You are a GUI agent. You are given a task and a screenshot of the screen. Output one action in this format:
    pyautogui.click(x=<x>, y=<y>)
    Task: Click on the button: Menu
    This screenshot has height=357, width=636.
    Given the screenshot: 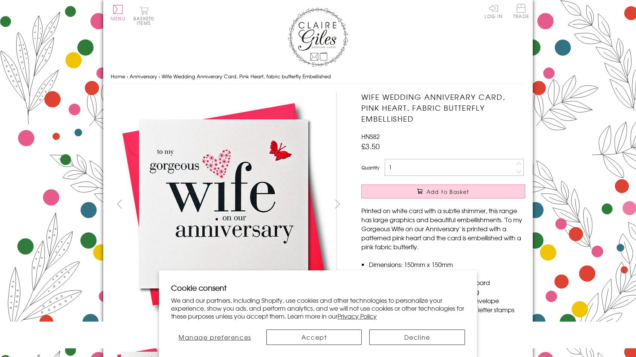 What is the action you would take?
    pyautogui.click(x=118, y=13)
    